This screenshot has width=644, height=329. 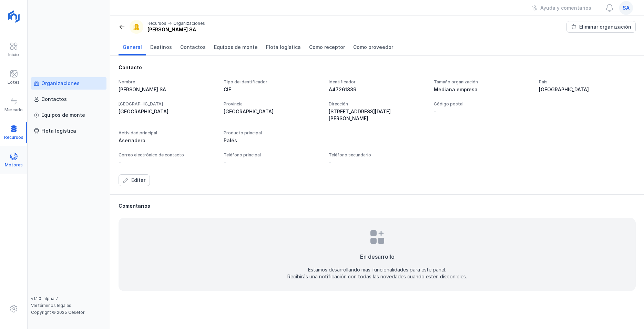 What do you see at coordinates (373, 47) in the screenshot?
I see `a: Como proveedor` at bounding box center [373, 47].